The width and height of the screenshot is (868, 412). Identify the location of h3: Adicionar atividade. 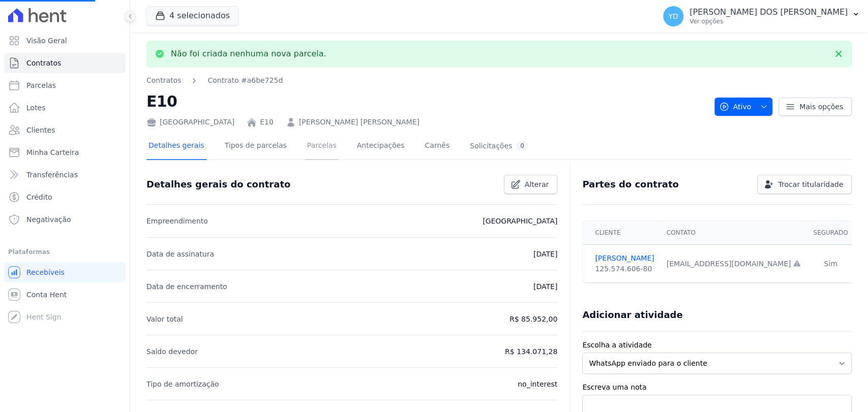
(632, 315).